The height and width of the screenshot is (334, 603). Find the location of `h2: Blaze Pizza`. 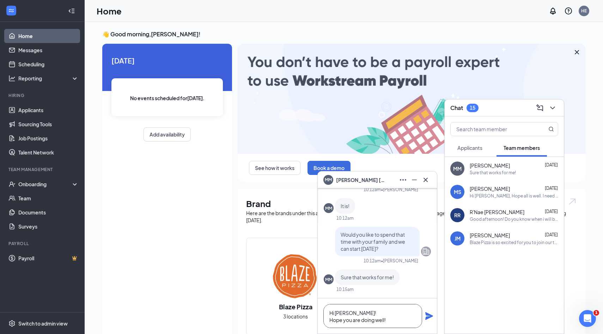

h2: Blaze Pizza is located at coordinates (296, 307).